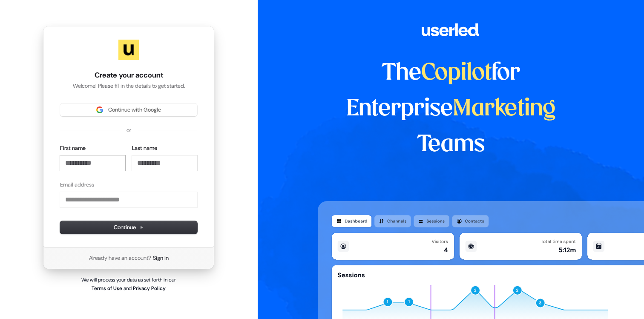  I want to click on span: Copilot, so click(456, 73).